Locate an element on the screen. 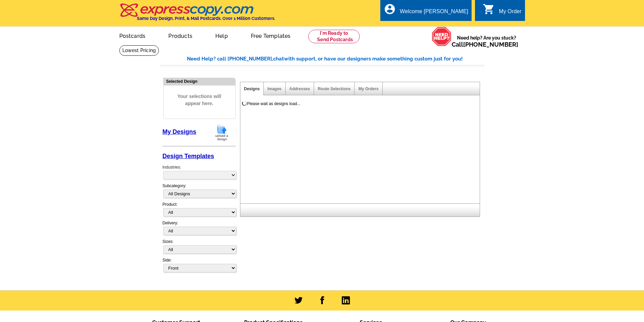  div: Selected Design is located at coordinates (199, 81).